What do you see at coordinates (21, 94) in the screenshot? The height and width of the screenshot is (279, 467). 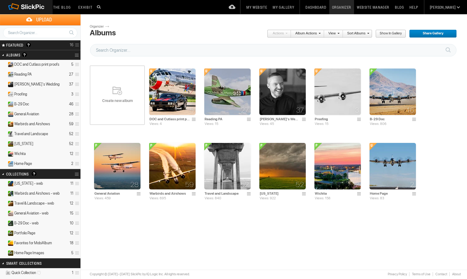 I see `span: Proofing` at bounding box center [21, 94].